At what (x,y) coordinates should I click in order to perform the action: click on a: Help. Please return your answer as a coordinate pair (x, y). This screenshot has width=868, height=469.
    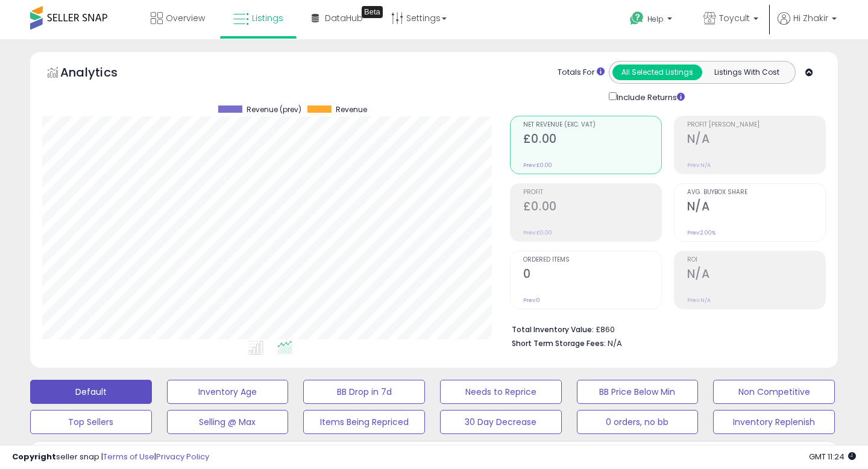
    Looking at the image, I should click on (653, 20).